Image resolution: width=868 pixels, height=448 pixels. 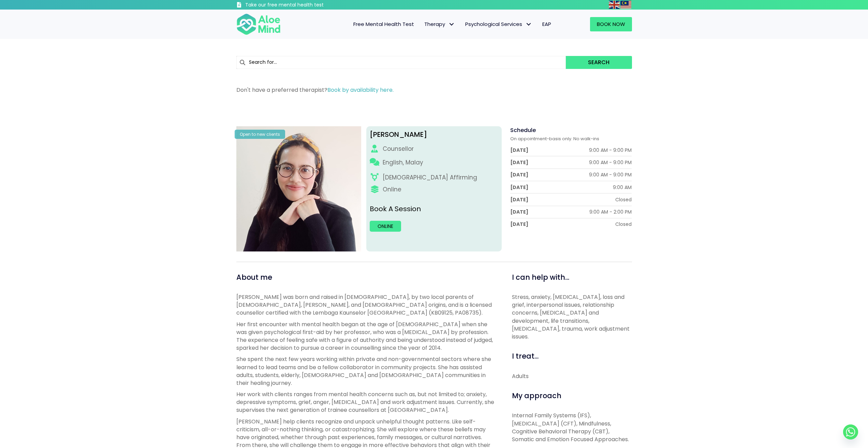 I want to click on span: Schedule, so click(x=523, y=130).